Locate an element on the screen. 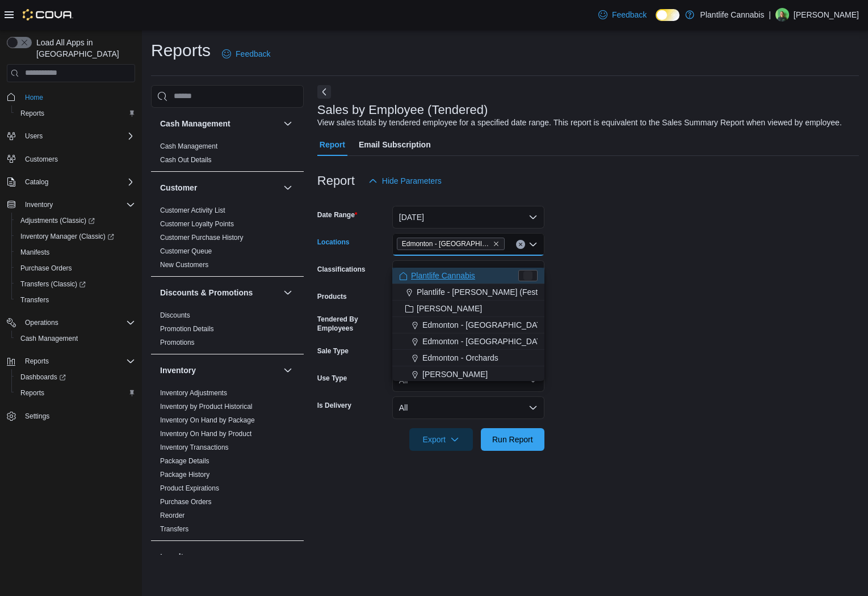 The height and width of the screenshot is (596, 868). button: Close list of options is located at coordinates (532, 245).